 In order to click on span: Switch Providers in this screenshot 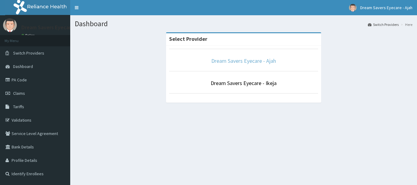, I will do `click(29, 53)`.